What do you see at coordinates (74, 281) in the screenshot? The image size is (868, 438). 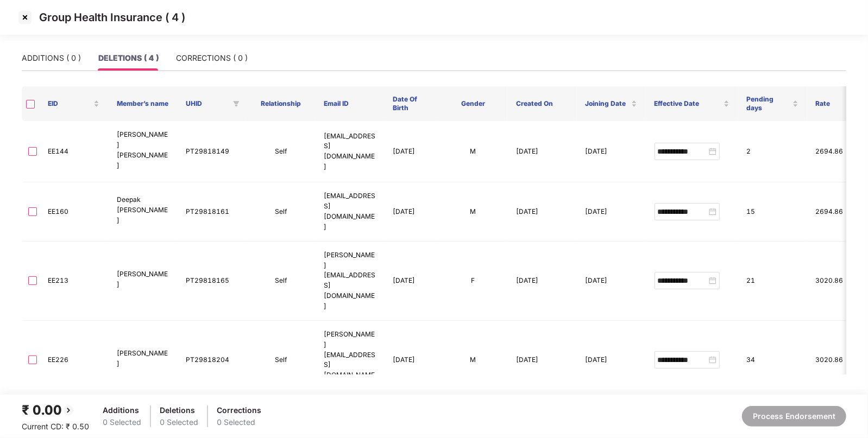 I see `td: EE213` at bounding box center [74, 281].